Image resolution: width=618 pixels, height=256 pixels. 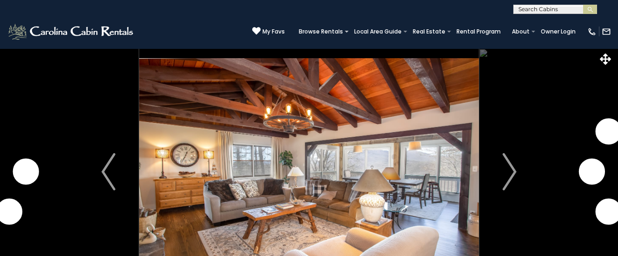 I want to click on img: White-1-2.png, so click(x=71, y=32).